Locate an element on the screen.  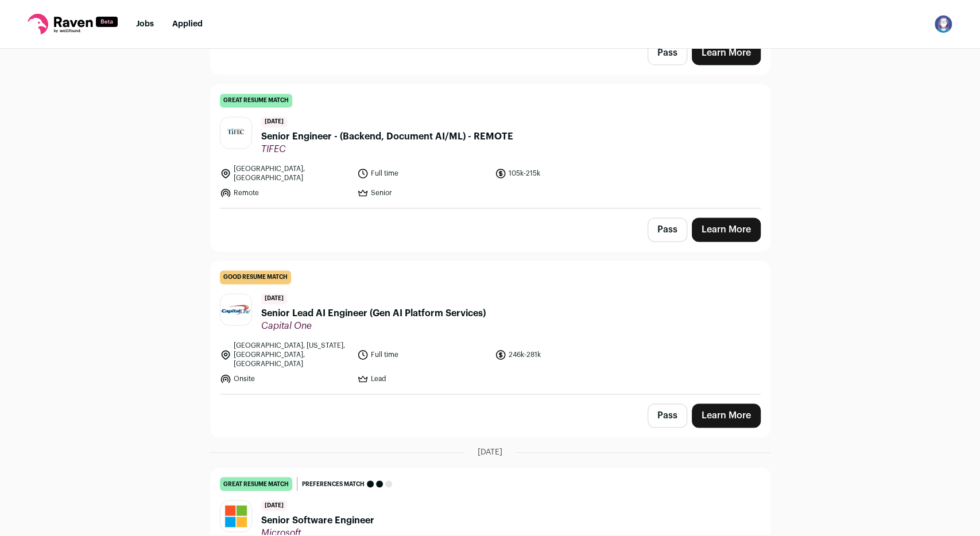
a: Applied is located at coordinates (187, 24).